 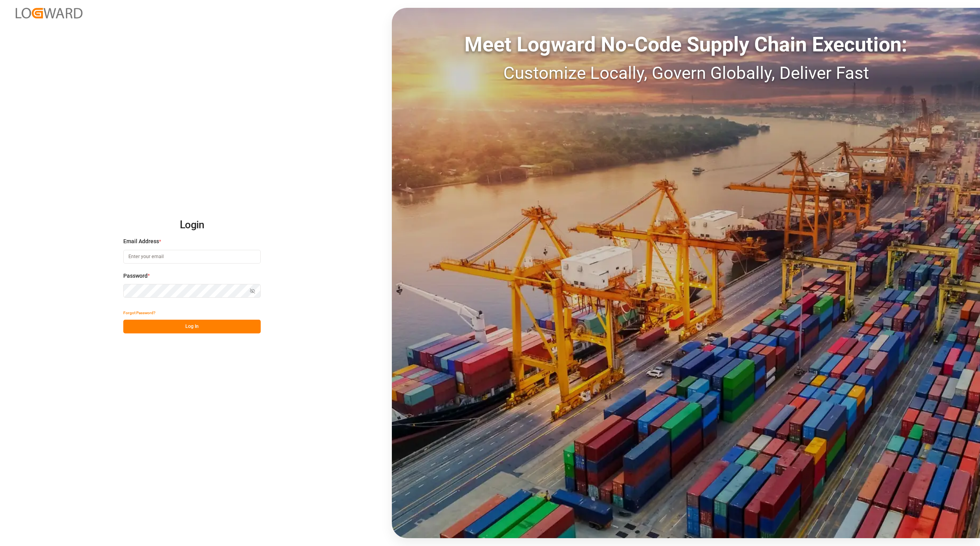 I want to click on button: Forgot Password?, so click(x=140, y=313).